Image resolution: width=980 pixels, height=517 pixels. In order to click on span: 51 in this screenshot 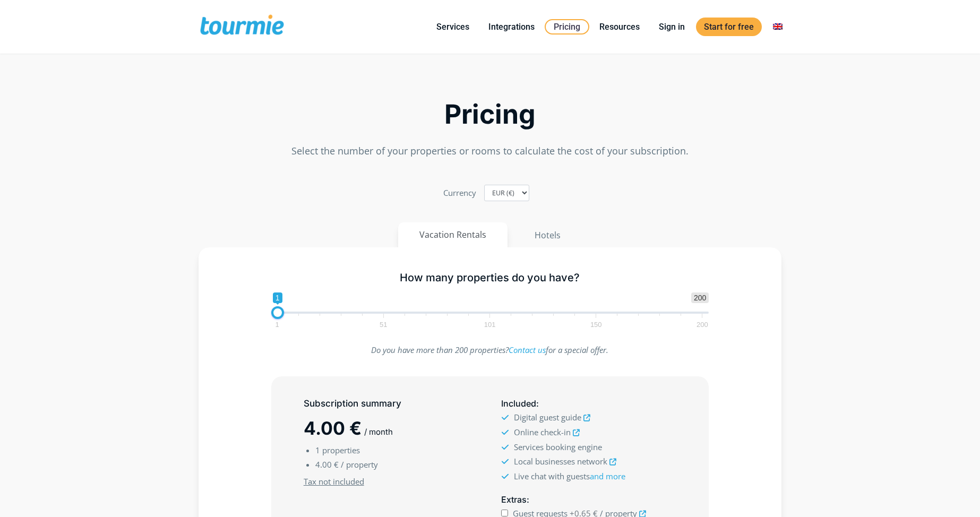, I will do `click(383, 325)`.